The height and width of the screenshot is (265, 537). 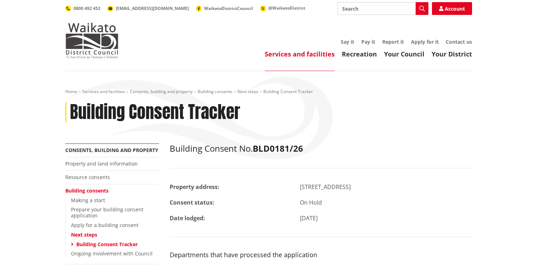 What do you see at coordinates (71, 91) in the screenshot?
I see `a: Home` at bounding box center [71, 91].